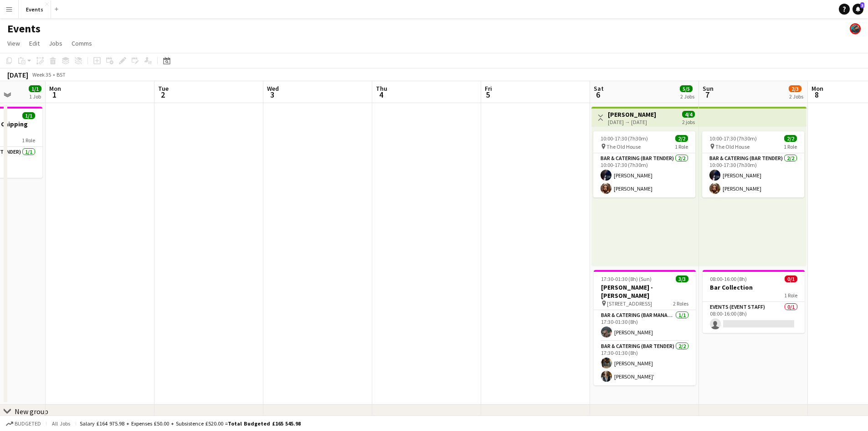 The width and height of the screenshot is (868, 431). I want to click on span: Tue, so click(163, 89).